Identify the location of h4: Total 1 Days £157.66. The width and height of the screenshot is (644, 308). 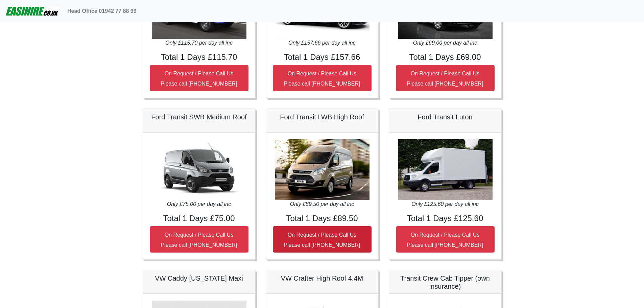
(322, 57).